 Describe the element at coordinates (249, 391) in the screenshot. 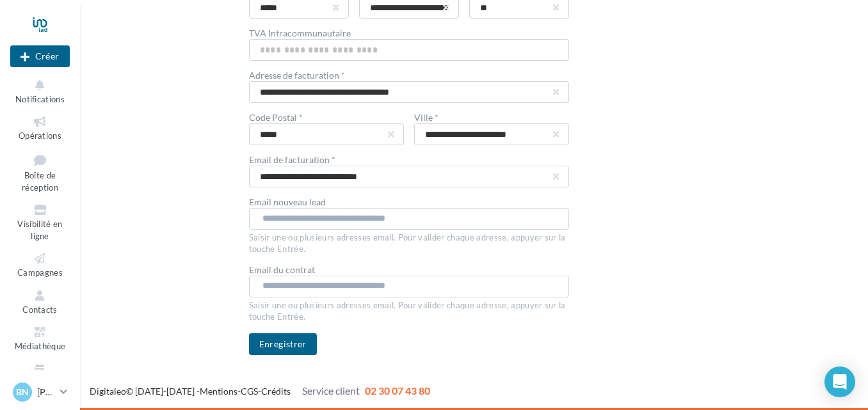

I see `a: CGS` at that location.